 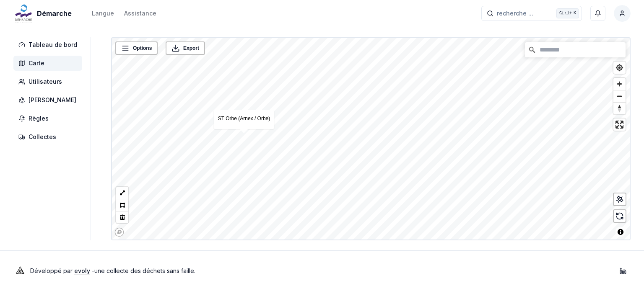 I want to click on canvas: Map, so click(x=373, y=140).